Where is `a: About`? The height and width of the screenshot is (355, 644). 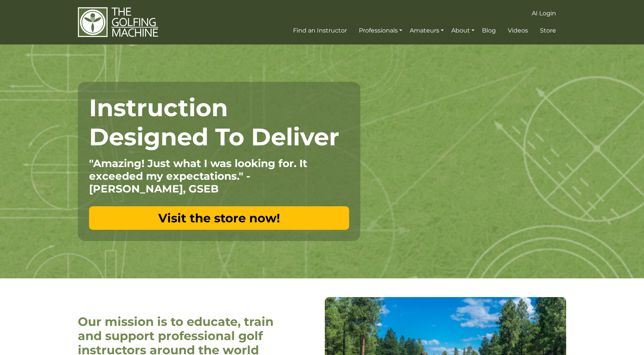 a: About is located at coordinates (463, 31).